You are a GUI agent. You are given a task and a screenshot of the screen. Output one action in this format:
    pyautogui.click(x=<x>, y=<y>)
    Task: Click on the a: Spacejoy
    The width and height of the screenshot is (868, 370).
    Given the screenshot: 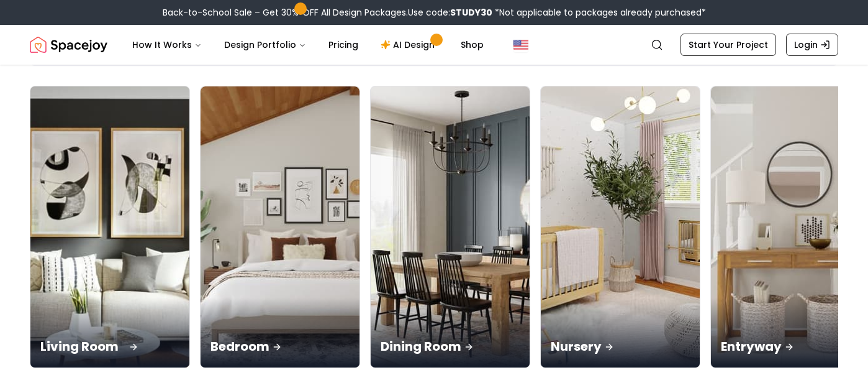 What is the action you would take?
    pyautogui.click(x=68, y=45)
    